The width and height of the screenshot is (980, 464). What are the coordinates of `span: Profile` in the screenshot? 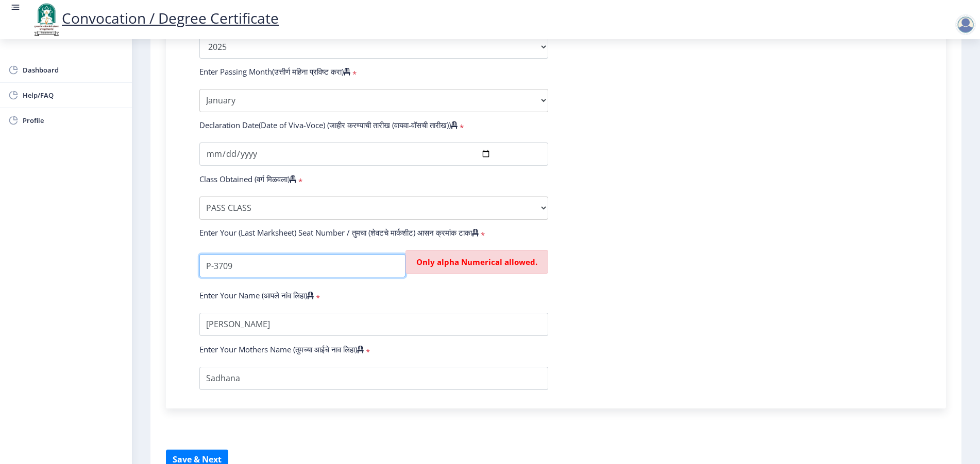 It's located at (73, 120).